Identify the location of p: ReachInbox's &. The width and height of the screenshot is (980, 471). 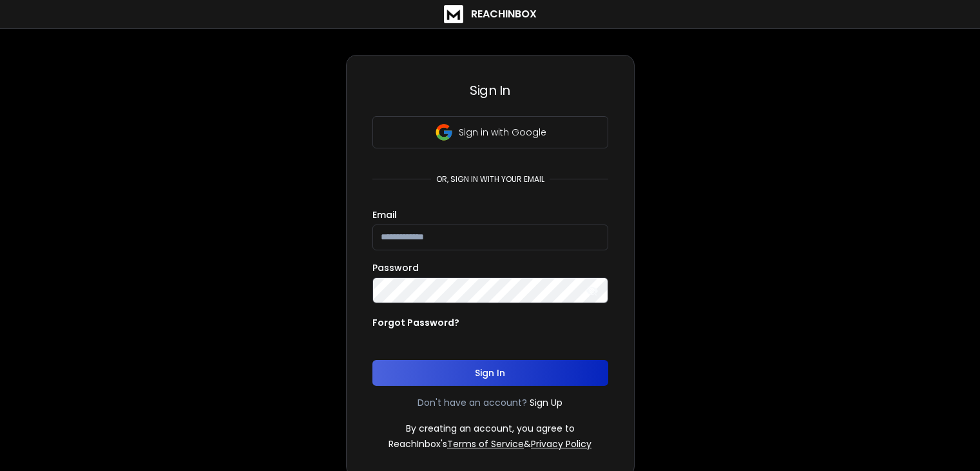
(490, 444).